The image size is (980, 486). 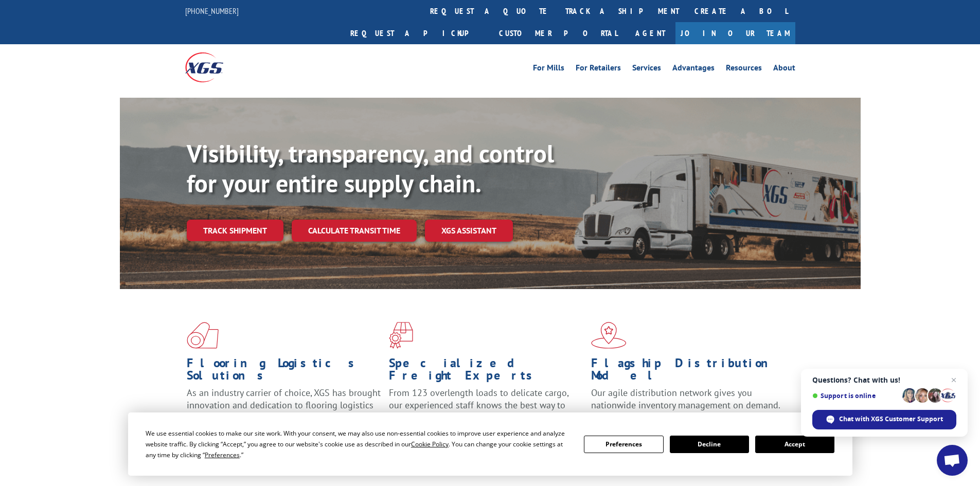 I want to click on a: Track shipment, so click(x=235, y=231).